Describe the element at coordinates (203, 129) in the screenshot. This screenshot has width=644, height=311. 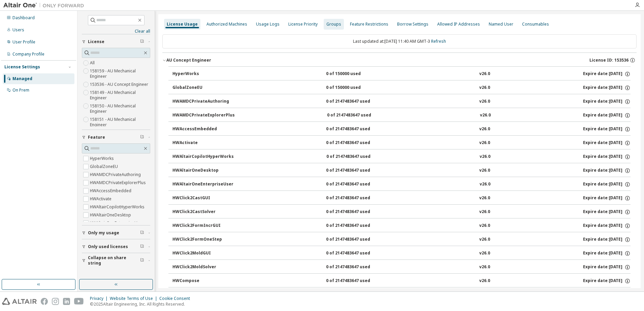
I see `div: HWAccessEmbedded` at that location.